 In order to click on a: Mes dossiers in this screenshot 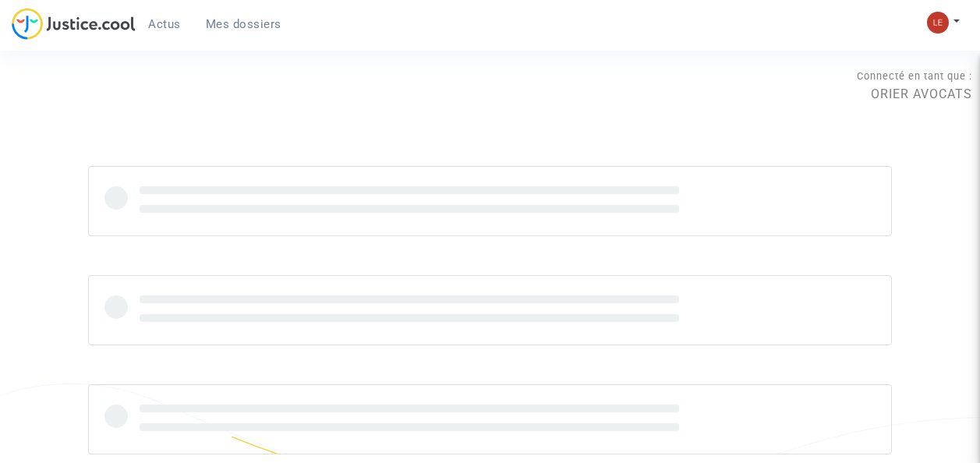, I will do `click(243, 25)`.